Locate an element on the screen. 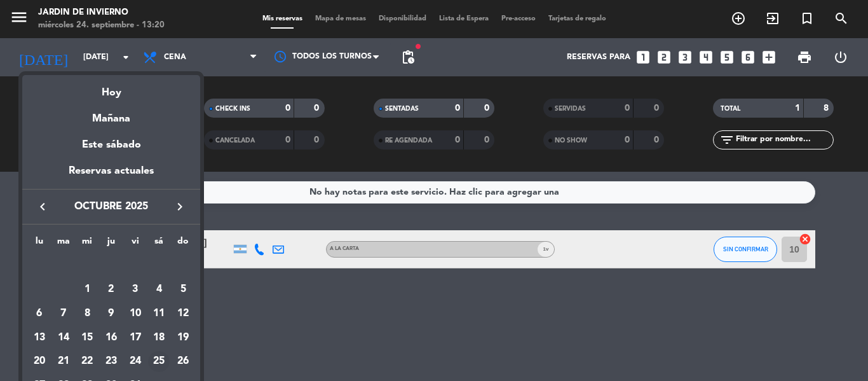 The width and height of the screenshot is (868, 381). th: martes is located at coordinates (64, 244).